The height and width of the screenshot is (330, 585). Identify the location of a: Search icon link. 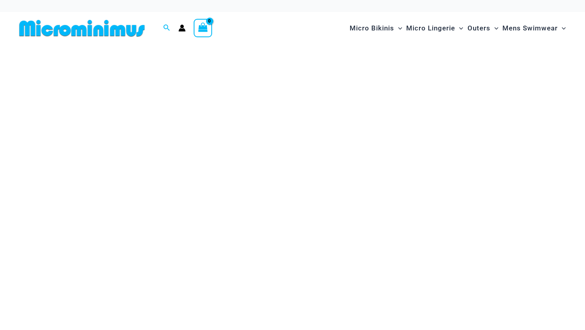
(167, 28).